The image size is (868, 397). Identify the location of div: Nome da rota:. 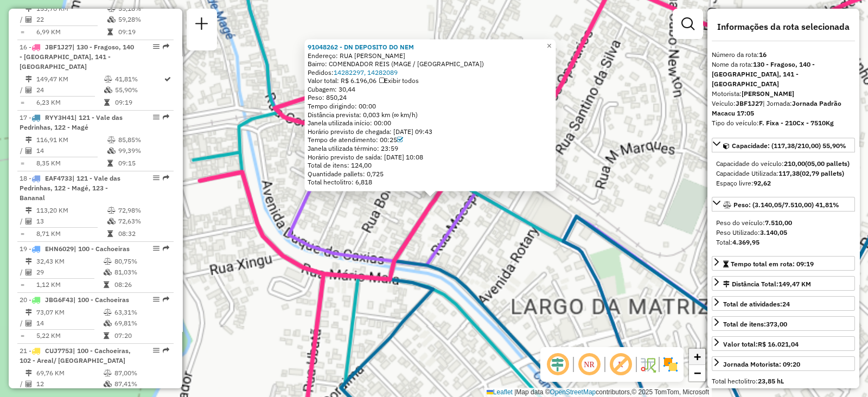
(784, 74).